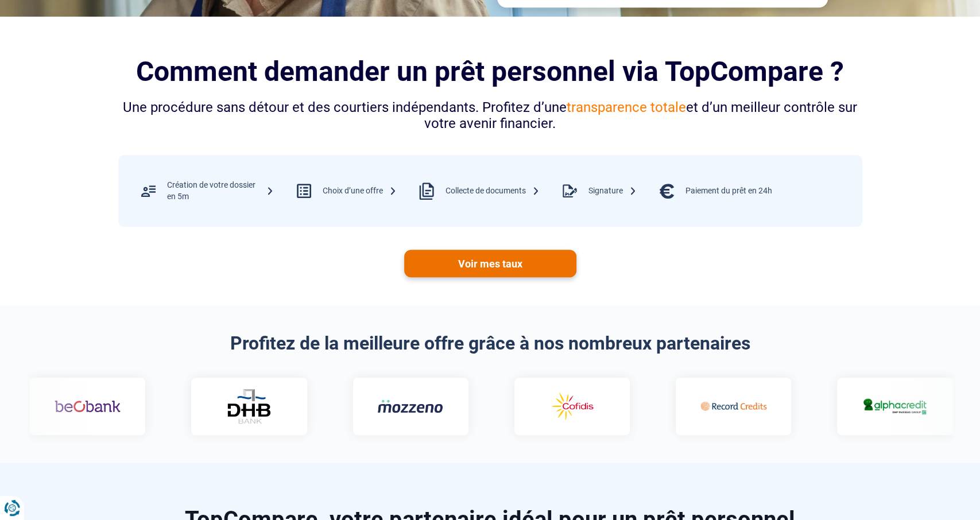  Describe the element at coordinates (426, 406) in the screenshot. I see `img: Cofidis` at that location.